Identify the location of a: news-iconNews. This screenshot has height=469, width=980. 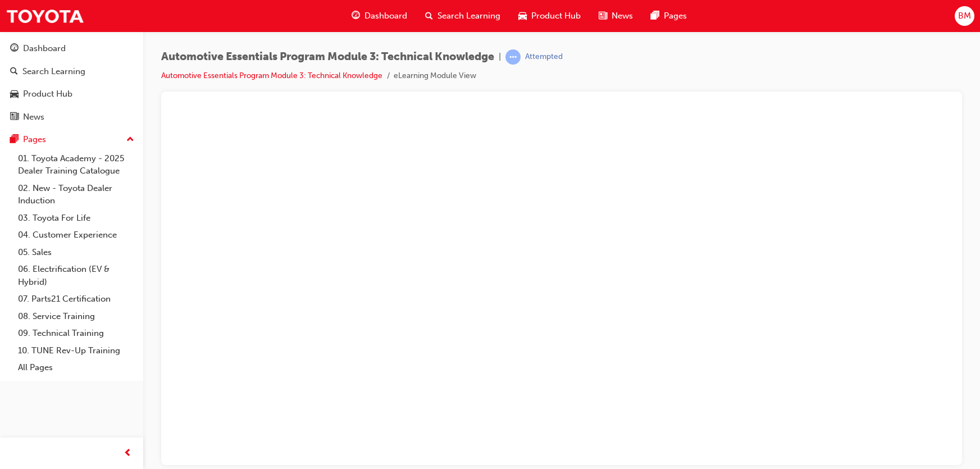
(616, 16).